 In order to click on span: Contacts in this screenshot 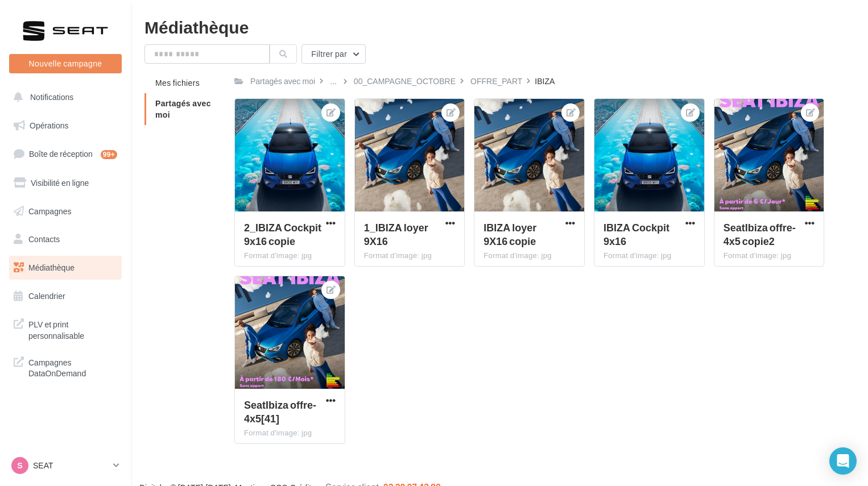, I will do `click(44, 239)`.